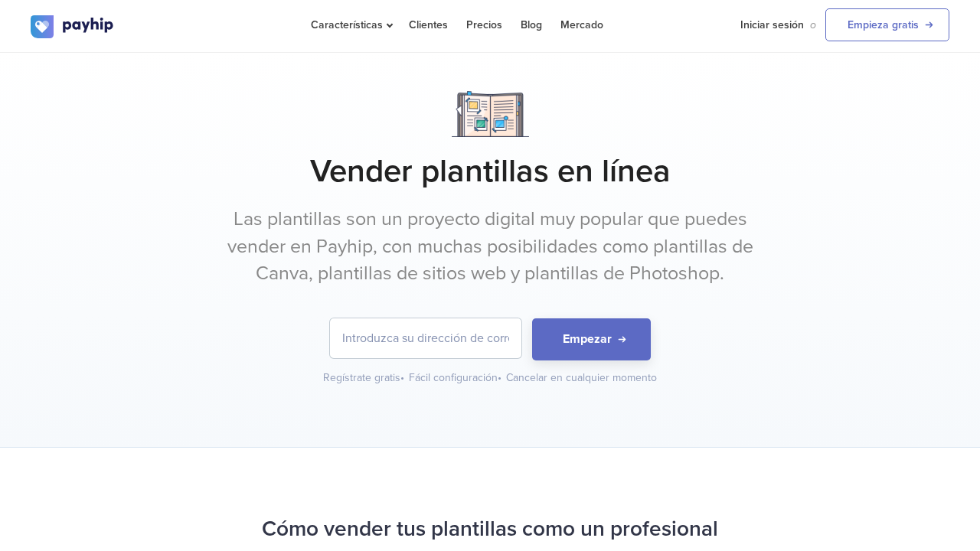 This screenshot has width=980, height=551. Describe the element at coordinates (350, 24) in the screenshot. I see `span: Características` at that location.